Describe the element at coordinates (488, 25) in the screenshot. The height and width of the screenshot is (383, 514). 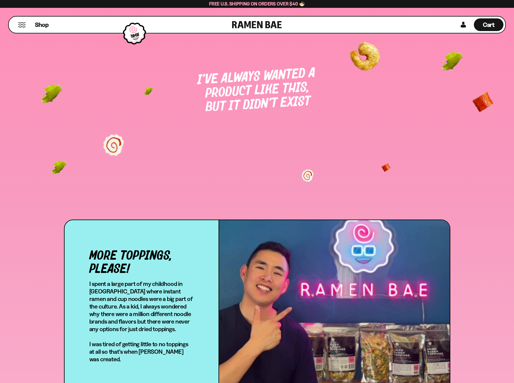
I see `div: Cart` at that location.